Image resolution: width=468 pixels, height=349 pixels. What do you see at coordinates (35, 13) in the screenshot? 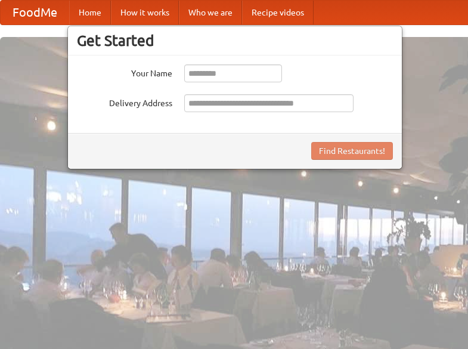
I see `a: FoodMe` at bounding box center [35, 13].